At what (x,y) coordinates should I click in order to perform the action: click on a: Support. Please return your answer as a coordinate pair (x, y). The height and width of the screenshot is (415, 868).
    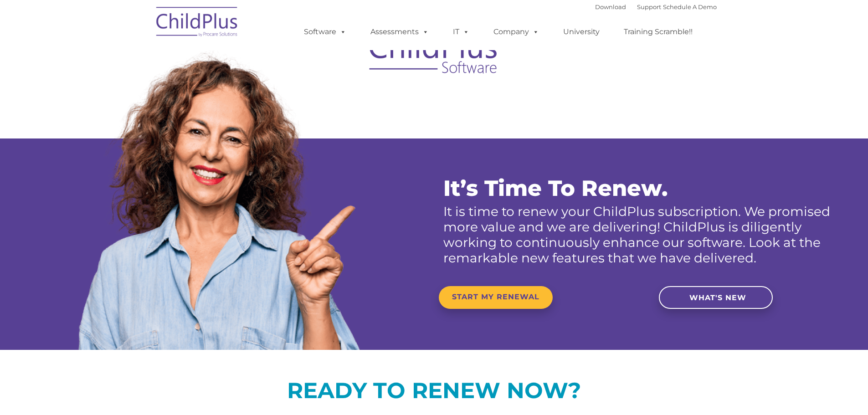
    Looking at the image, I should click on (649, 7).